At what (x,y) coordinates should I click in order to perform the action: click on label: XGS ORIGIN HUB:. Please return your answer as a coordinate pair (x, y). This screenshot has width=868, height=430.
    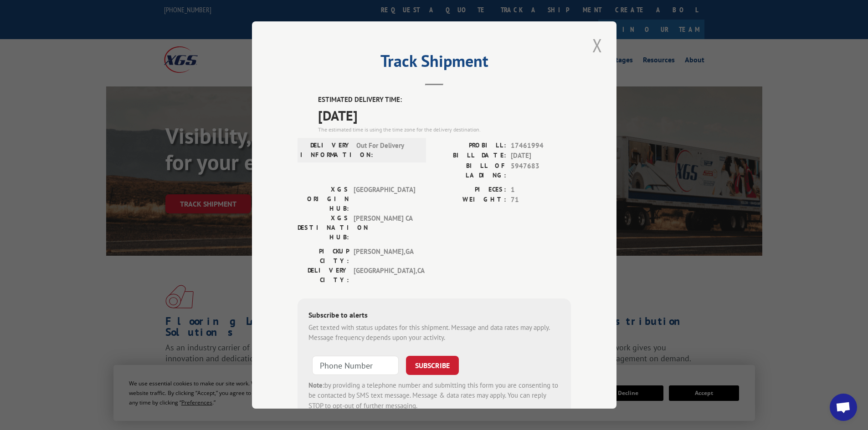
    Looking at the image, I should click on (323, 199).